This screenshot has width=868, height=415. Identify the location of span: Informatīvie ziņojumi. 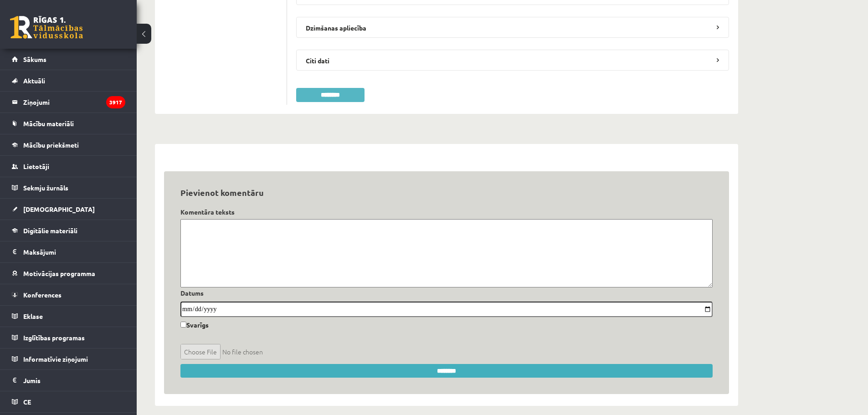
(56, 359).